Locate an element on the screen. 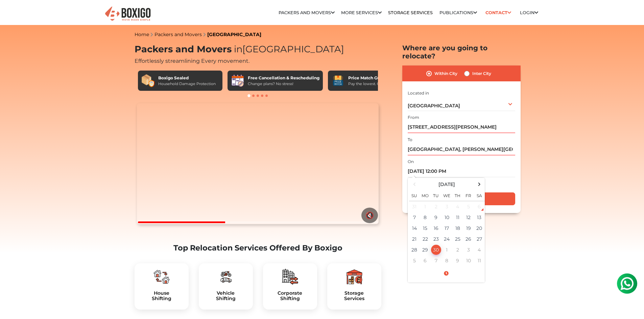 This screenshot has width=644, height=319. h5: Corporate Shifting is located at coordinates (290, 296).